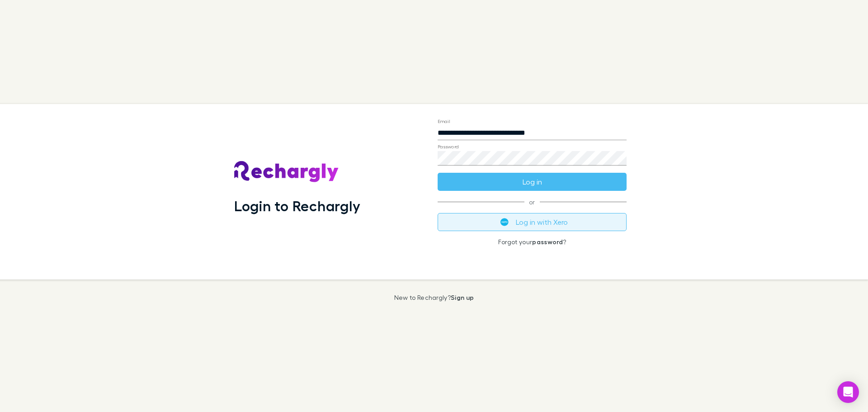  Describe the element at coordinates (532, 222) in the screenshot. I see `button: Log in with Xero` at that location.